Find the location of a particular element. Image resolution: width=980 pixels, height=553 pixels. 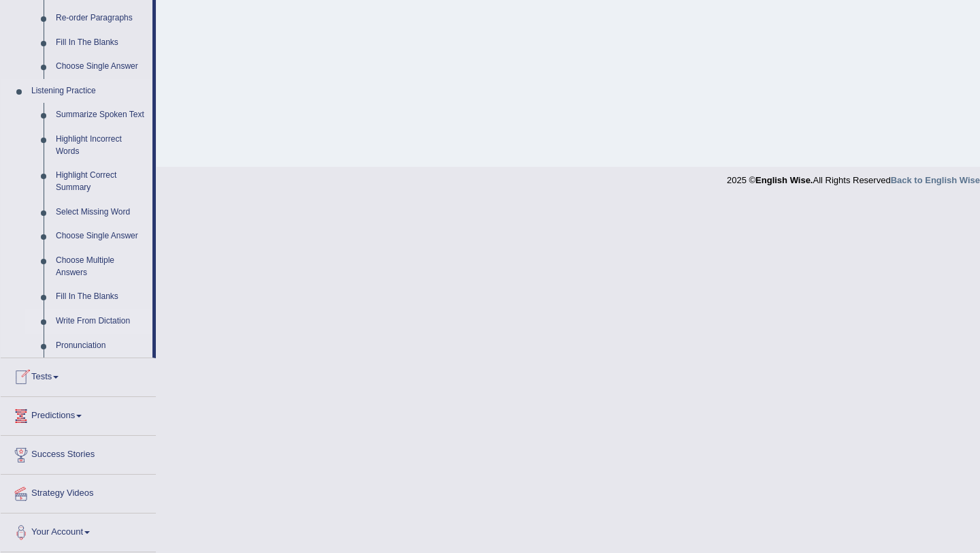

strong: Back to English Wise is located at coordinates (935, 180).